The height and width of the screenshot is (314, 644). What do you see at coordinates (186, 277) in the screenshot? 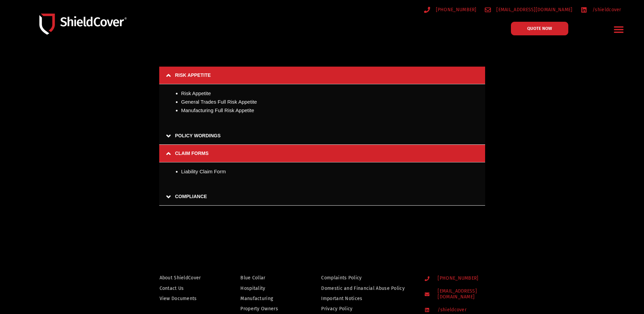
I see `a: About ShieldCover` at bounding box center [186, 277].